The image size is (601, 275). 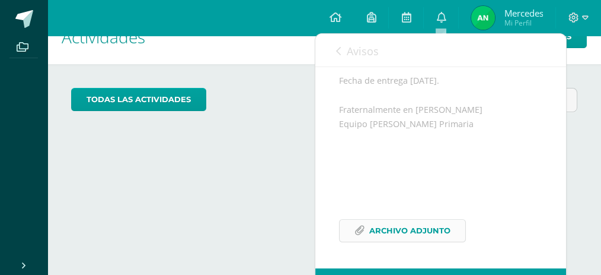 What do you see at coordinates (524, 23) in the screenshot?
I see `span: Mi Perfil` at bounding box center [524, 23].